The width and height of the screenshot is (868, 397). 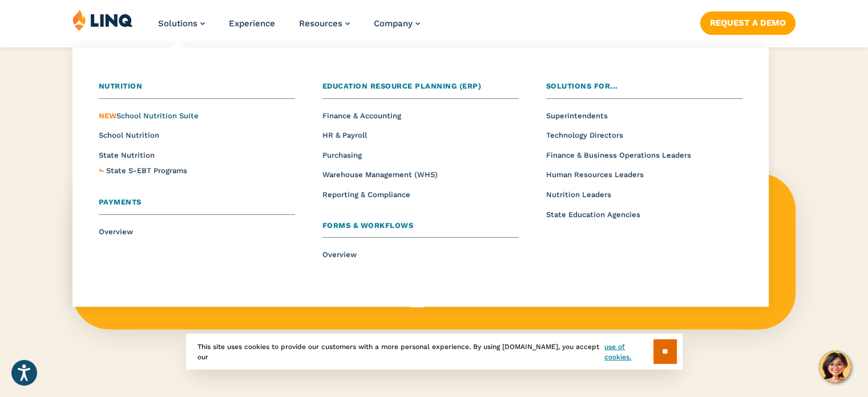 I want to click on span: Technology Directors, so click(x=585, y=135).